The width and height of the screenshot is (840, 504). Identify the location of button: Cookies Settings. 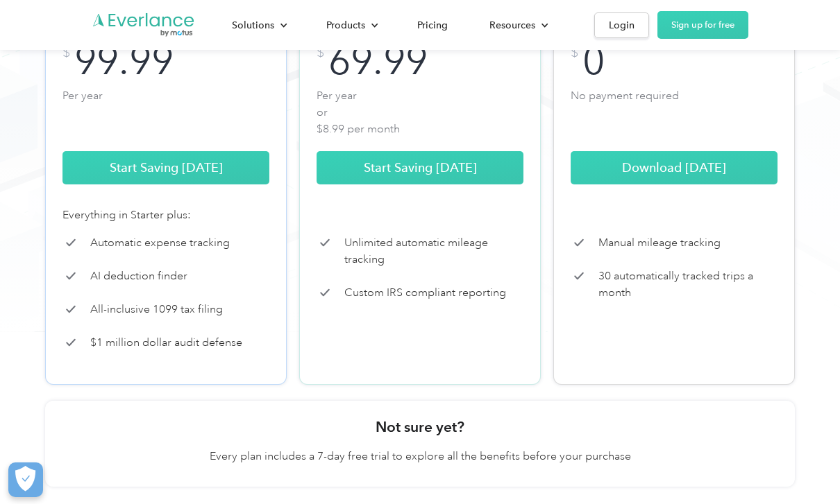
(26, 480).